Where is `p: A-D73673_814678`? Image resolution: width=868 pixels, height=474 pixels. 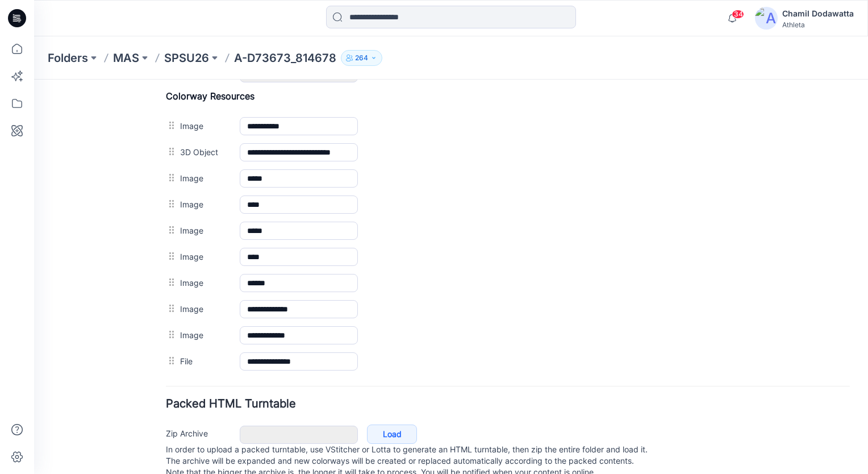 p: A-D73673_814678 is located at coordinates (285, 58).